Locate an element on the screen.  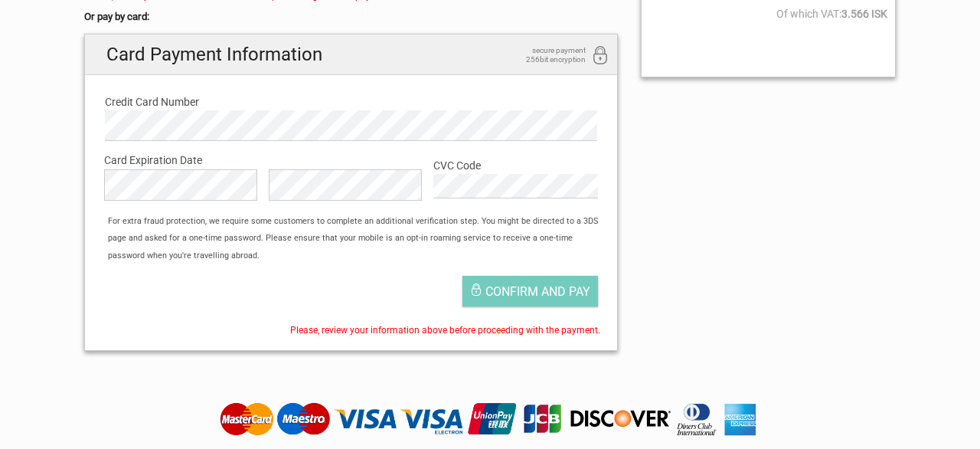
button: Open LiveChat chat widget is located at coordinates (185, 33).